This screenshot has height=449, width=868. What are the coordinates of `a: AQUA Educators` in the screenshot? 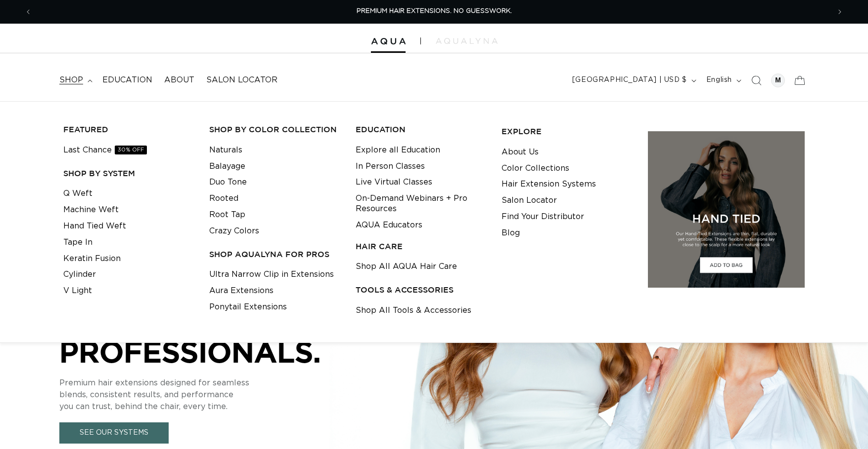 It's located at (389, 225).